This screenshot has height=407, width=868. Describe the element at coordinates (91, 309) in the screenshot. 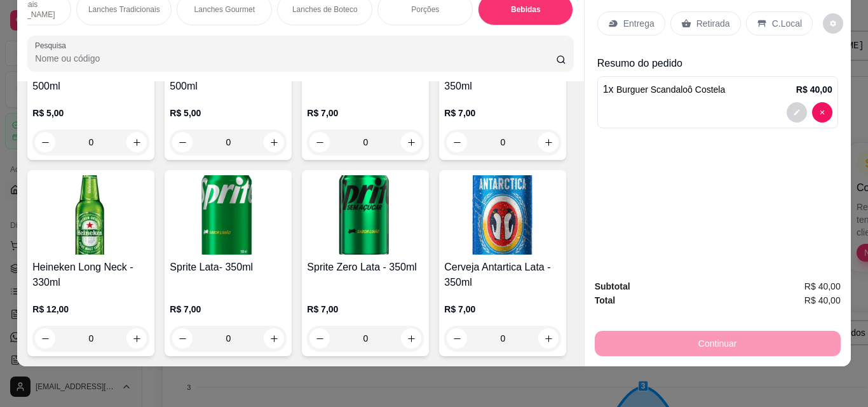

I see `p: R$ 12,00` at that location.